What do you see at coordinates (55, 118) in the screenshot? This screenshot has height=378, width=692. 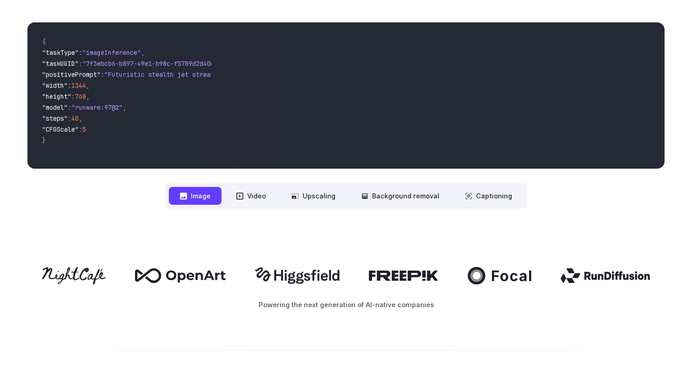 I see `span: "steps"` at bounding box center [55, 118].